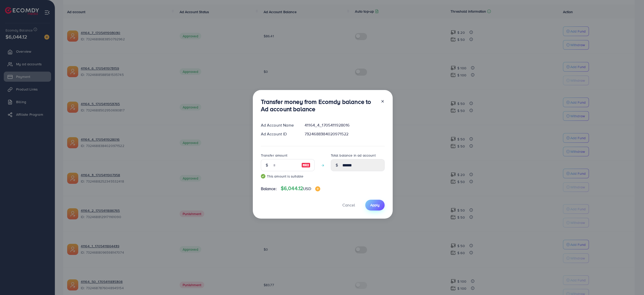  What do you see at coordinates (319, 105) in the screenshot?
I see `h3: Transfer money from Ecomdy balance to Ad account balance` at bounding box center [319, 105].